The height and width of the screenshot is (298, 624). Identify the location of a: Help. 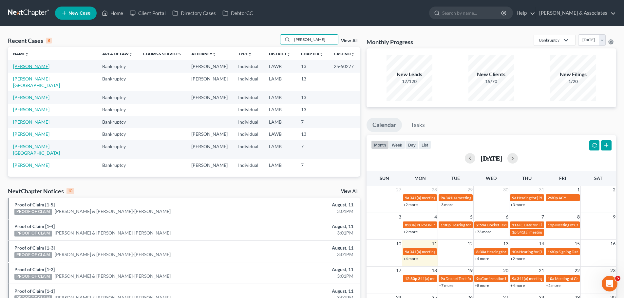
(524, 13).